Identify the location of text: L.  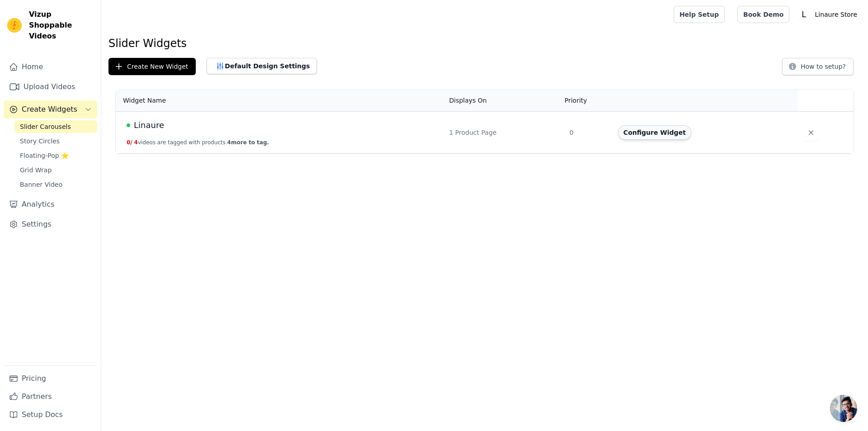
(804, 15).